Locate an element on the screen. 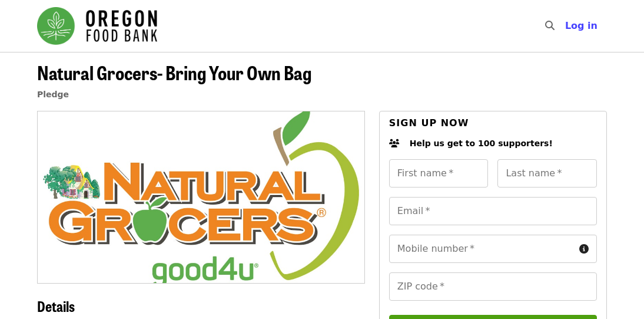 Image resolution: width=644 pixels, height=319 pixels. input: ZIP code is located at coordinates (493, 286).